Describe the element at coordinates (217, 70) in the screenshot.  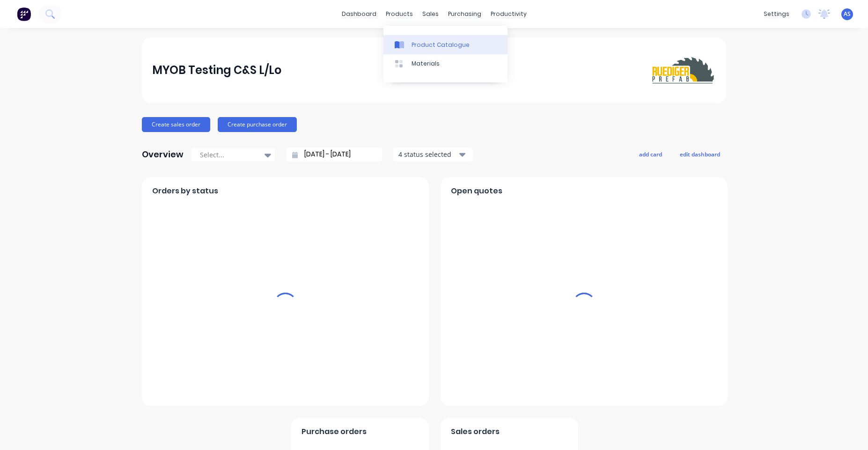
I see `div: MYOB Testing C&S L/Lo` at that location.